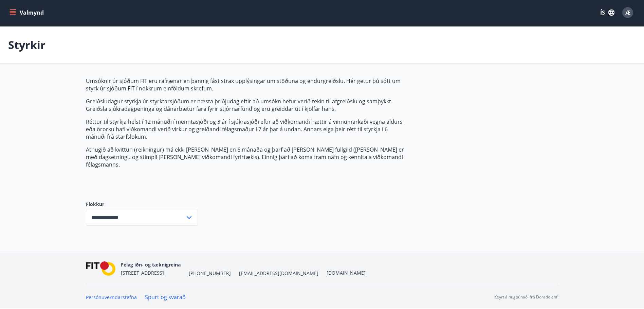 This screenshot has width=644, height=309. I want to click on a: Persónuverndarstefna, so click(111, 297).